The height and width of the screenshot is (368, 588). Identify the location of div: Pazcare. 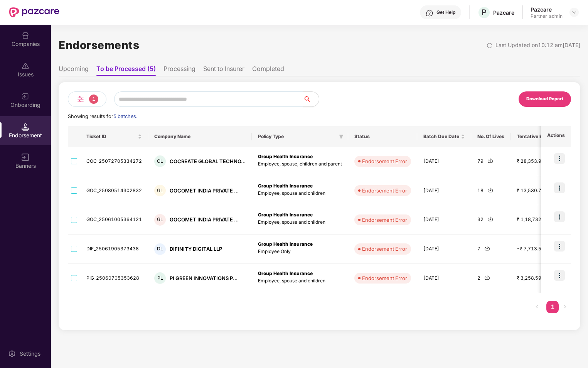
(547, 9).